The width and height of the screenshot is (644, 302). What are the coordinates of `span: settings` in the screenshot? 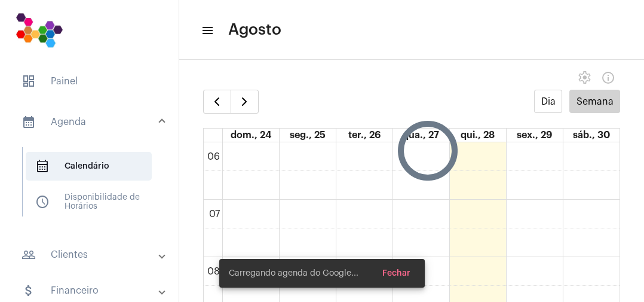 It's located at (584, 78).